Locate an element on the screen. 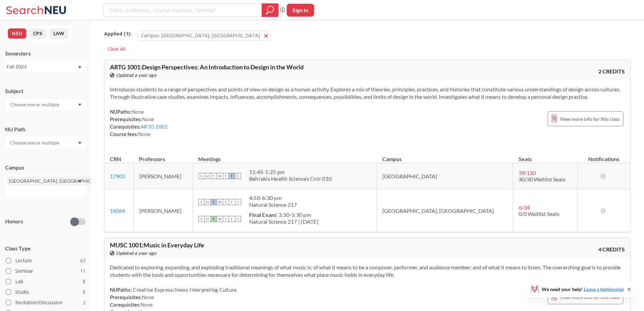  button: CPS is located at coordinates (38, 34).